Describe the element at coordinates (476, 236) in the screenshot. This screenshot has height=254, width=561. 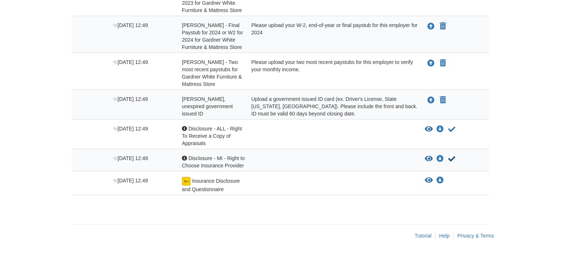
I see `a: Privacy & Terms` at that location.